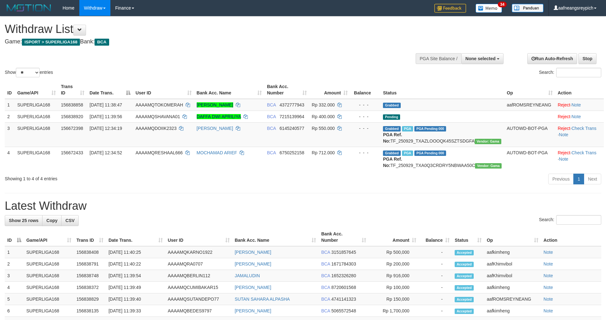 This screenshot has height=320, width=606. I want to click on th: Trans ID: activate to sort column ascending, so click(73, 90).